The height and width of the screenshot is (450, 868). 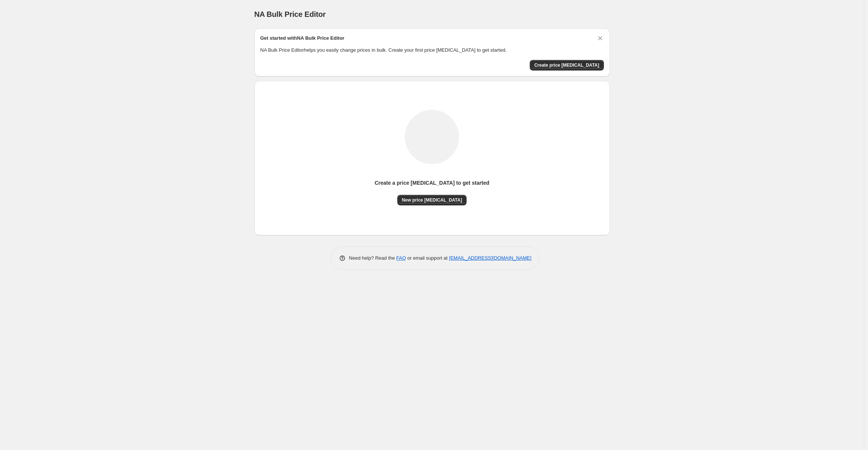 What do you see at coordinates (567, 65) in the screenshot?
I see `button: Create price change job` at bounding box center [567, 65].